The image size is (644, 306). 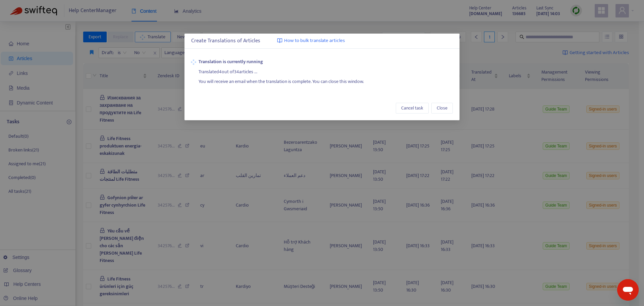 I want to click on strong: Translation is currently running, so click(x=326, y=62).